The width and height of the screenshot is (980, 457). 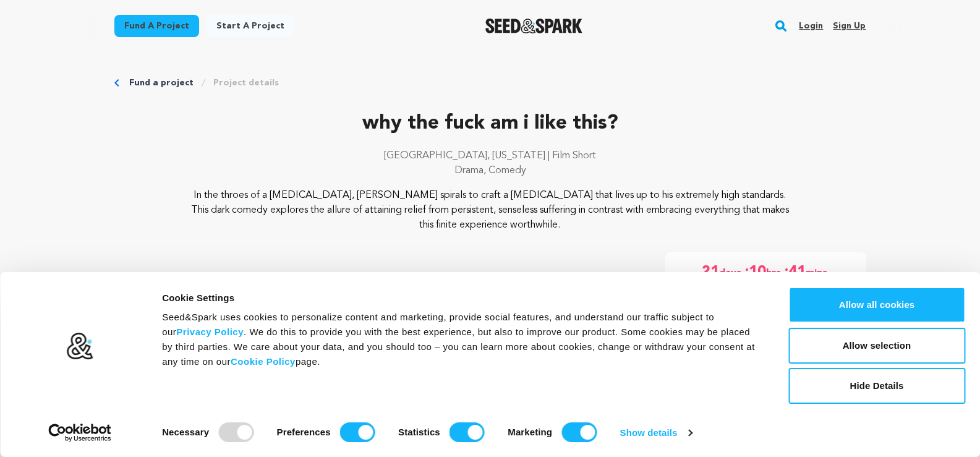 What do you see at coordinates (246, 83) in the screenshot?
I see `a: Project details` at bounding box center [246, 83].